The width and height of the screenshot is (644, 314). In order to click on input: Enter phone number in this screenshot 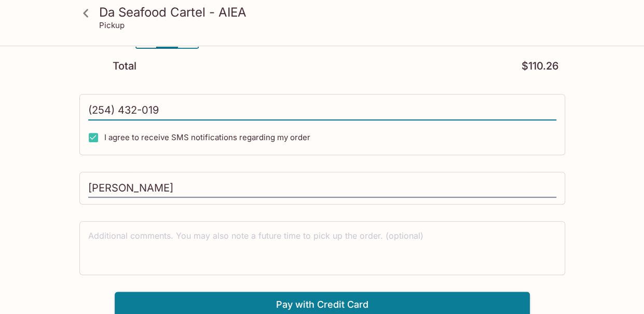, I will do `click(322, 110)`.